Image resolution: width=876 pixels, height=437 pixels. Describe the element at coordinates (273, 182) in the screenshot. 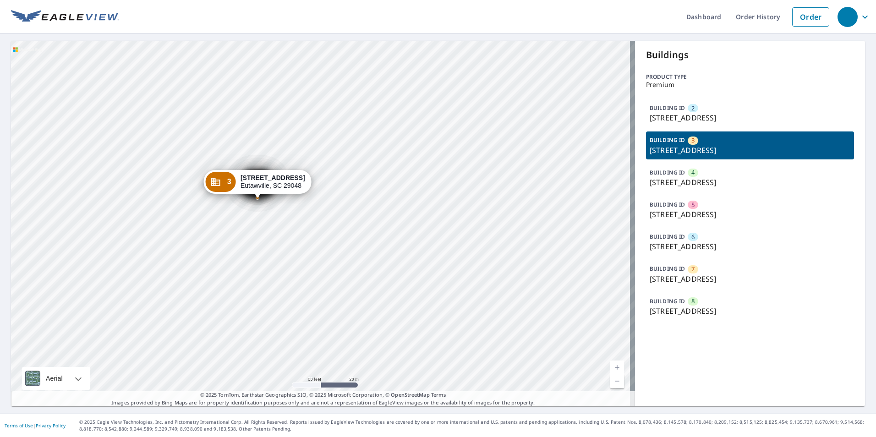

I see `div: Eutawville, SC 29048` at that location.